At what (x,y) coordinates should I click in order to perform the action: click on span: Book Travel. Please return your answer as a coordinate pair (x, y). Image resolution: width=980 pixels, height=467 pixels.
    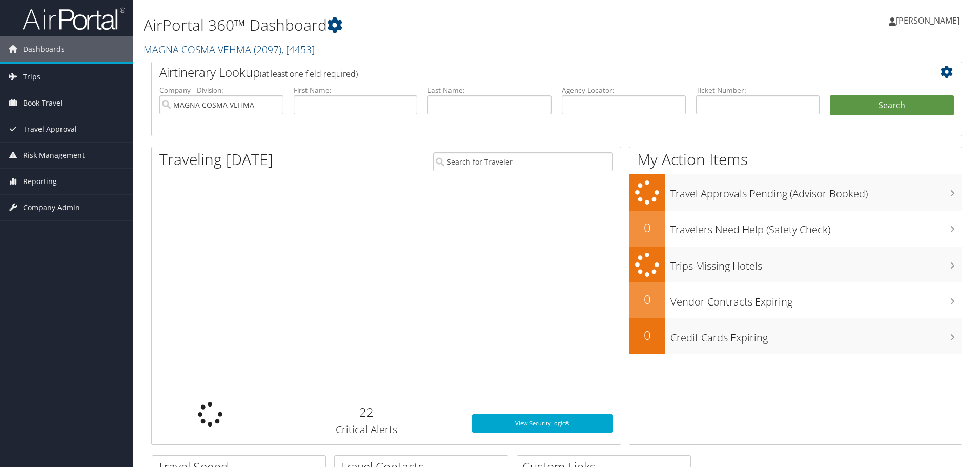
    Looking at the image, I should click on (42, 103).